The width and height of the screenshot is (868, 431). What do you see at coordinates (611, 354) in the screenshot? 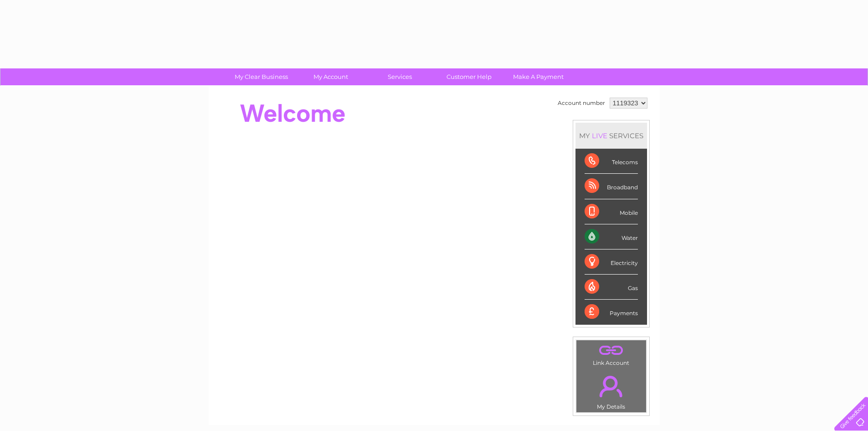
I see `td: Link Account` at bounding box center [611, 354].